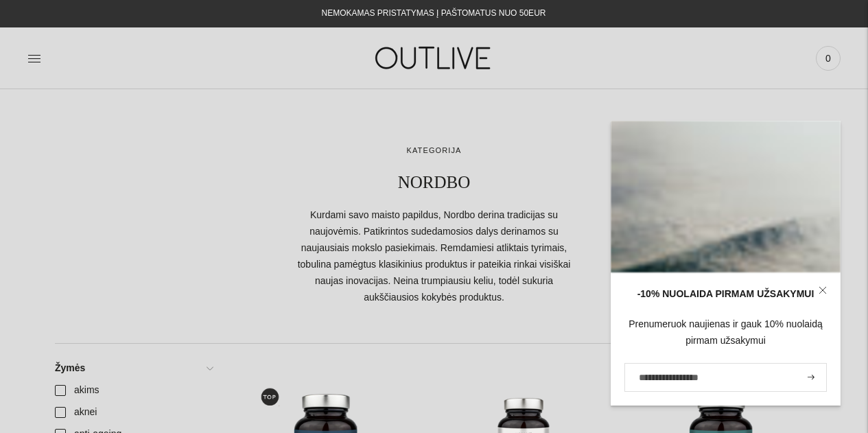 This screenshot has width=868, height=433. What do you see at coordinates (434, 57) in the screenshot?
I see `img: OUTLIVE` at bounding box center [434, 57].